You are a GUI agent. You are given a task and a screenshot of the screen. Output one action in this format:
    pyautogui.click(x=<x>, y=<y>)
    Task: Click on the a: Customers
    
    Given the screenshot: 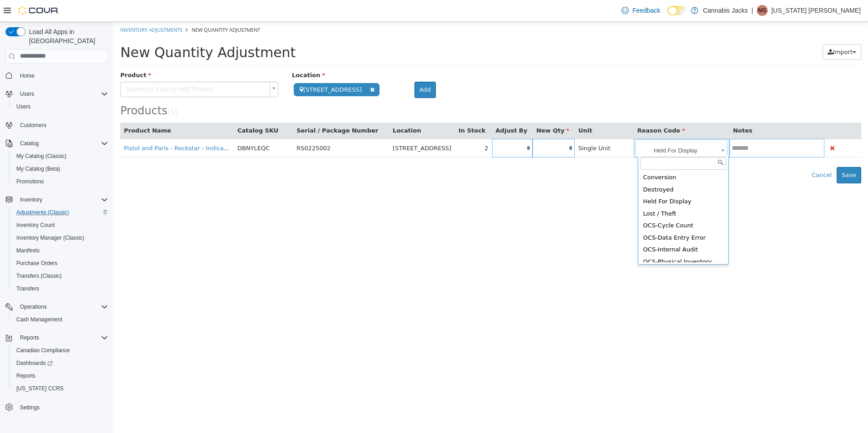 What is the action you would take?
    pyautogui.click(x=33, y=125)
    